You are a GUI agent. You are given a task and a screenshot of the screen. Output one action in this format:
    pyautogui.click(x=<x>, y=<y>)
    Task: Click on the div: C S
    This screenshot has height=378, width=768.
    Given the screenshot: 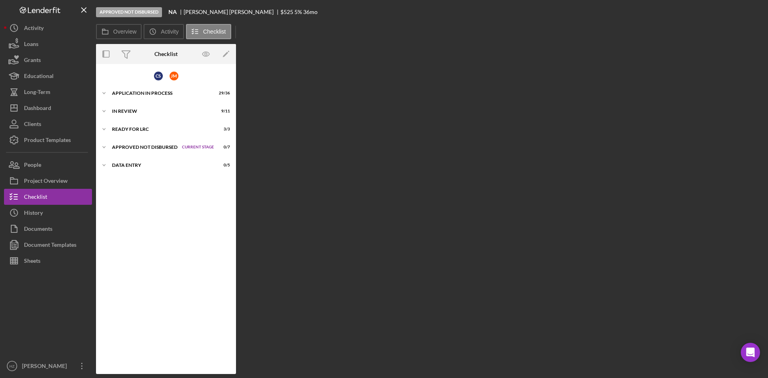 What is the action you would take?
    pyautogui.click(x=158, y=76)
    